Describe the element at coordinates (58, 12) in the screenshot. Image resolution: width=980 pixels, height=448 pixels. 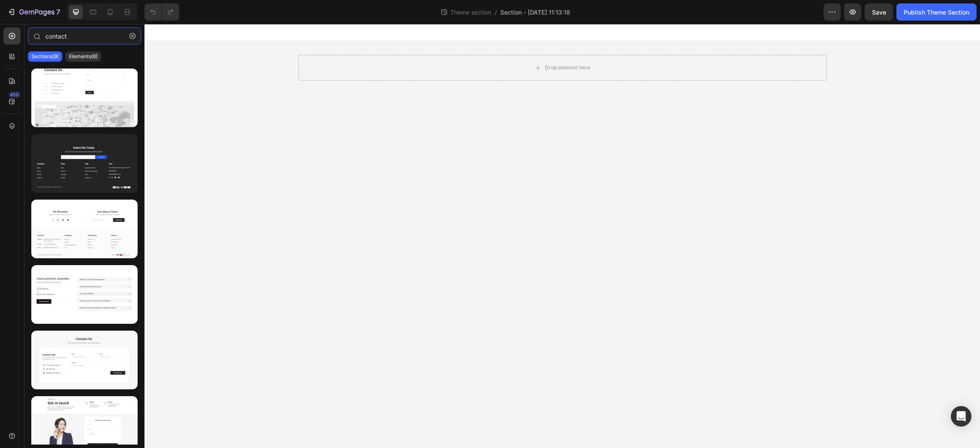
I see `p: 7` at that location.